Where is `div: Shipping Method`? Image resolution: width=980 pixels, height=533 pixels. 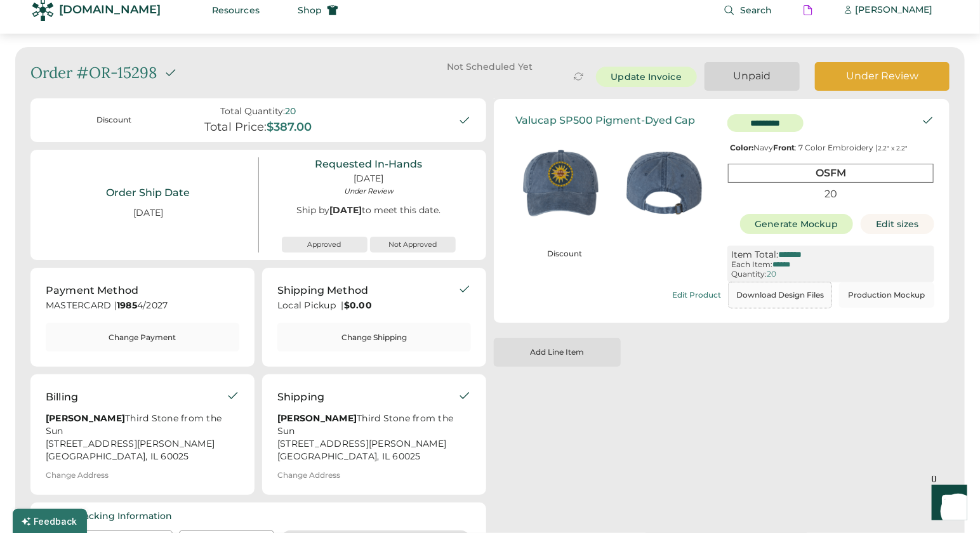 div: Shipping Method is located at coordinates (323, 291).